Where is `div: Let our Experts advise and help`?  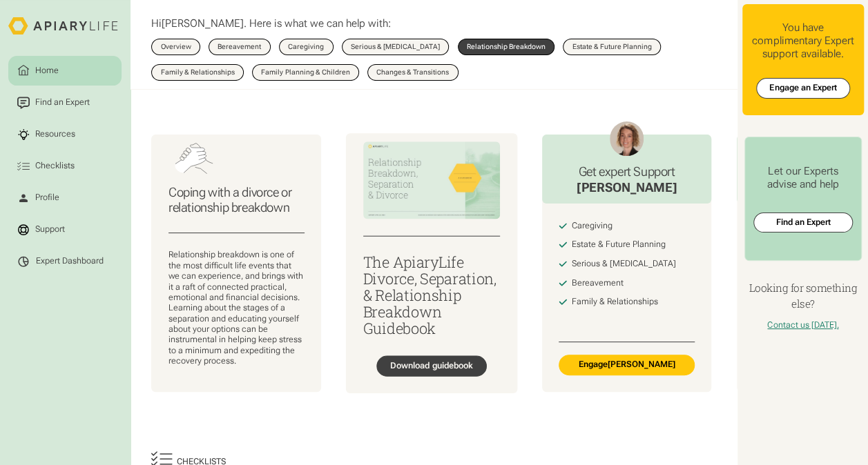 div: Let our Experts advise and help is located at coordinates (803, 178).